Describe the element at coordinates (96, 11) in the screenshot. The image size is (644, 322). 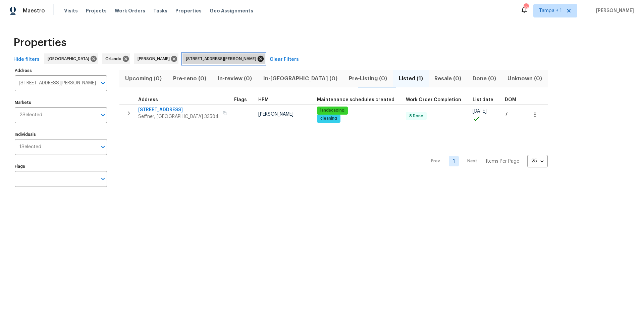
I see `span: Projects` at that location.